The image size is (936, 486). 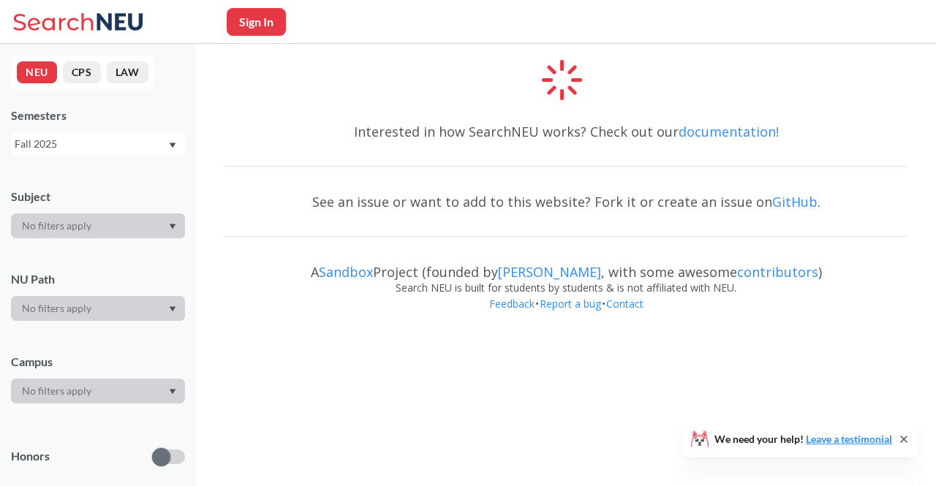 I want to click on div: NU Path, so click(x=98, y=279).